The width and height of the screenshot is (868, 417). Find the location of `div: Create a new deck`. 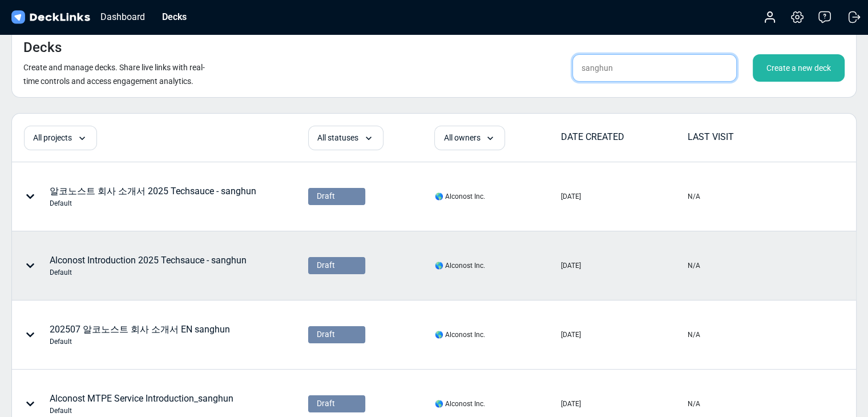

div: Create a new deck is located at coordinates (799, 68).